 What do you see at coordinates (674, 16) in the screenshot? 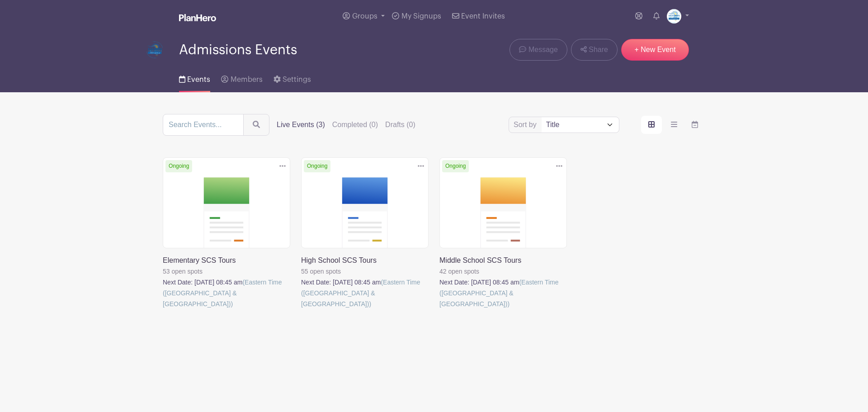
I see `img: Admisions%20Logo.png` at bounding box center [674, 16].